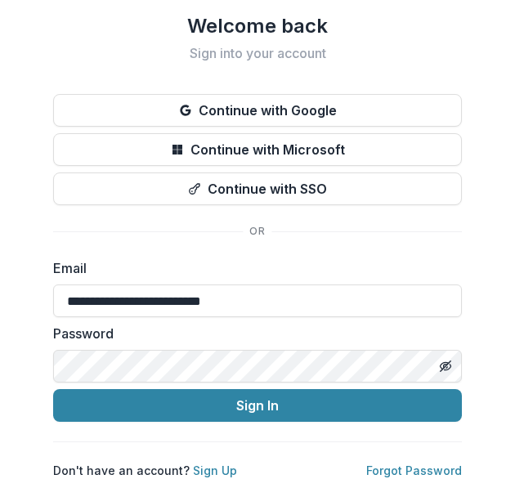 This screenshot has width=515, height=479. What do you see at coordinates (446, 367) in the screenshot?
I see `button: Toggle password visibility` at bounding box center [446, 367].